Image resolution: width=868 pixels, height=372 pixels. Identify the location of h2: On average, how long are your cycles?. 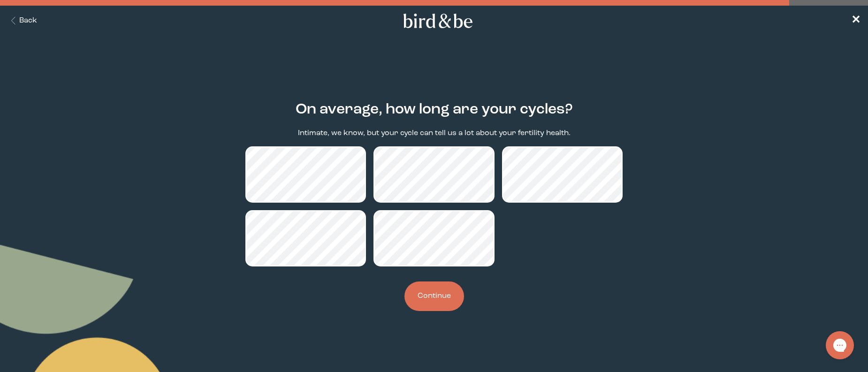
(434, 110).